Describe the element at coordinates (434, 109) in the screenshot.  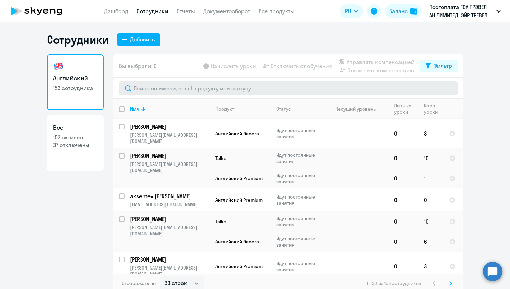
I see `div: Корп. уроки` at that location.